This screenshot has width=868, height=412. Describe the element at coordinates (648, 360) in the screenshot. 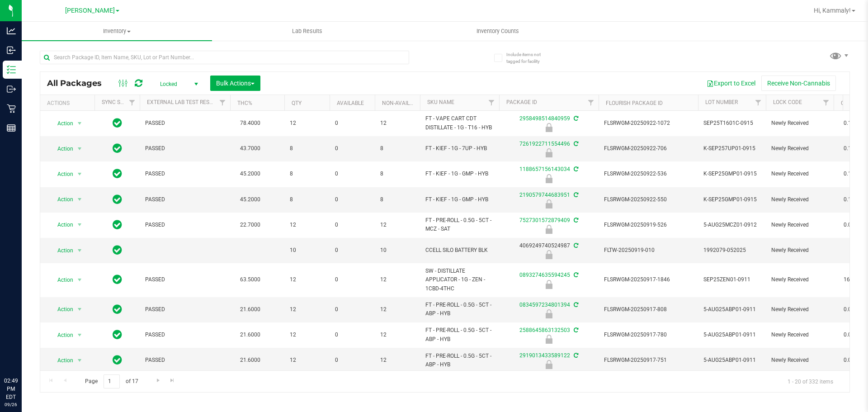

I see `span: FLSRWGM-20250917-751` at that location.